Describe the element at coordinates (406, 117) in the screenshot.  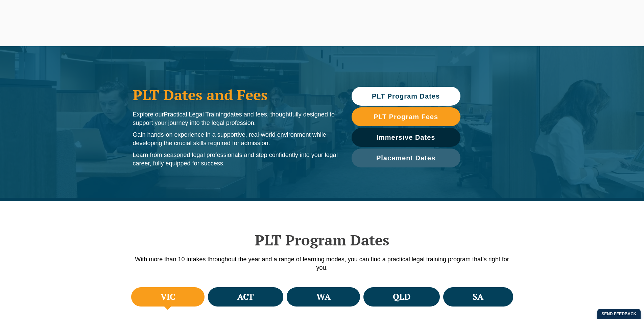
I see `span: PLT Program Fees` at that location.